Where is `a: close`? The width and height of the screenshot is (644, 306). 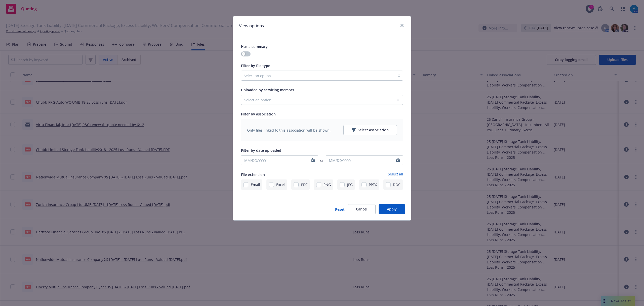 a: close is located at coordinates (402, 26).